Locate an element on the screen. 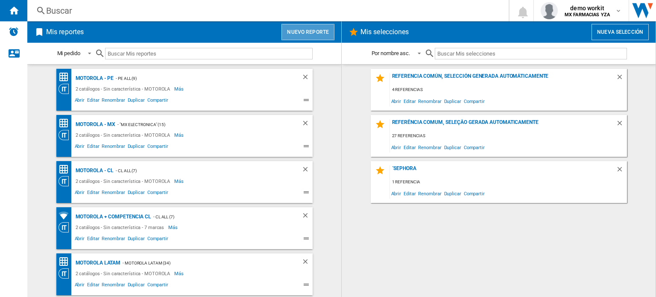 Image resolution: width=656 pixels, height=297 pixels. div: 4 referencias is located at coordinates (508, 90).